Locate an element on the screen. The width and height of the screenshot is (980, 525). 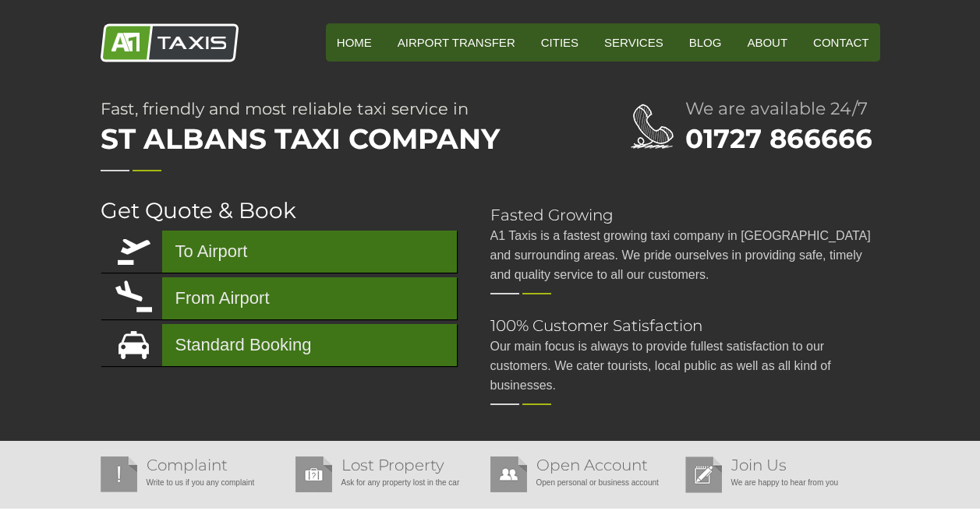
img: A1 Taxis is located at coordinates (169, 43).